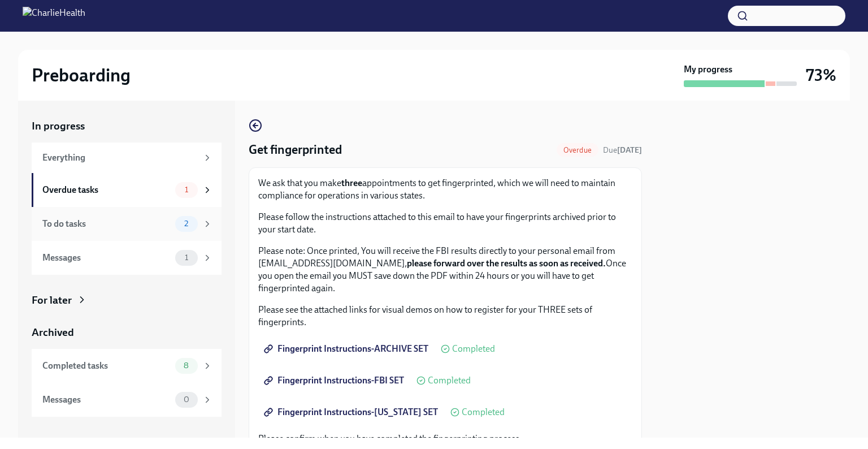 This screenshot has height=449, width=868. I want to click on span: 0, so click(186, 400).